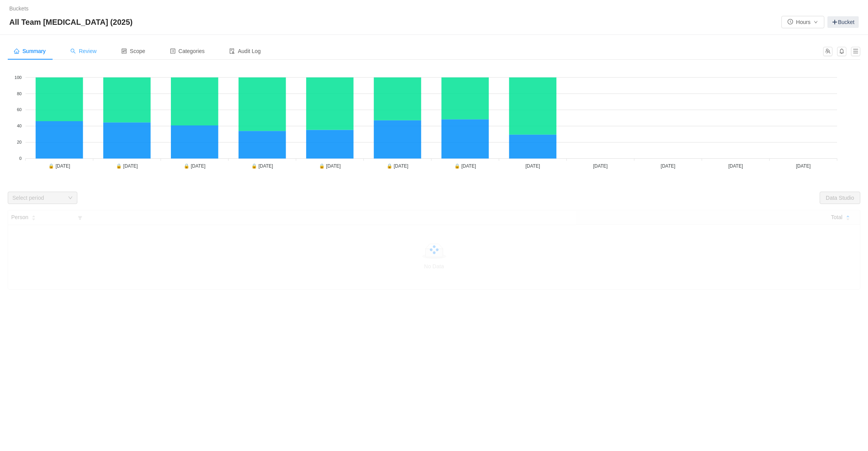 Image resolution: width=868 pixels, height=451 pixels. What do you see at coordinates (843, 22) in the screenshot?
I see `a: Bucket` at bounding box center [843, 22].